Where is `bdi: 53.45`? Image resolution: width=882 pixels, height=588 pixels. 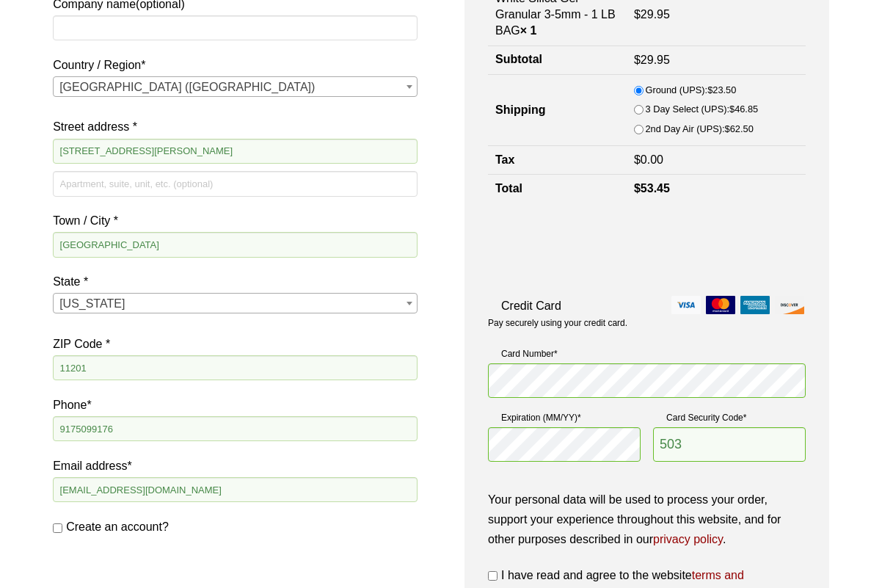 bdi: 53.45 is located at coordinates (651, 188).